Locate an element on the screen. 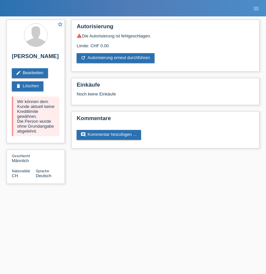  span: Geschlecht is located at coordinates (21, 156).